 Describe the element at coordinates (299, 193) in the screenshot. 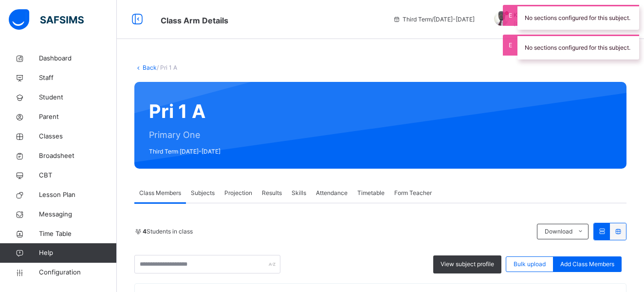

I see `span: Skills` at that location.